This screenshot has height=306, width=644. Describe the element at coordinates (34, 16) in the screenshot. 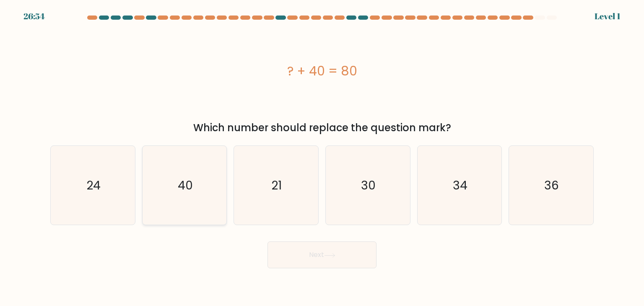

I see `div: 26:54` at that location.